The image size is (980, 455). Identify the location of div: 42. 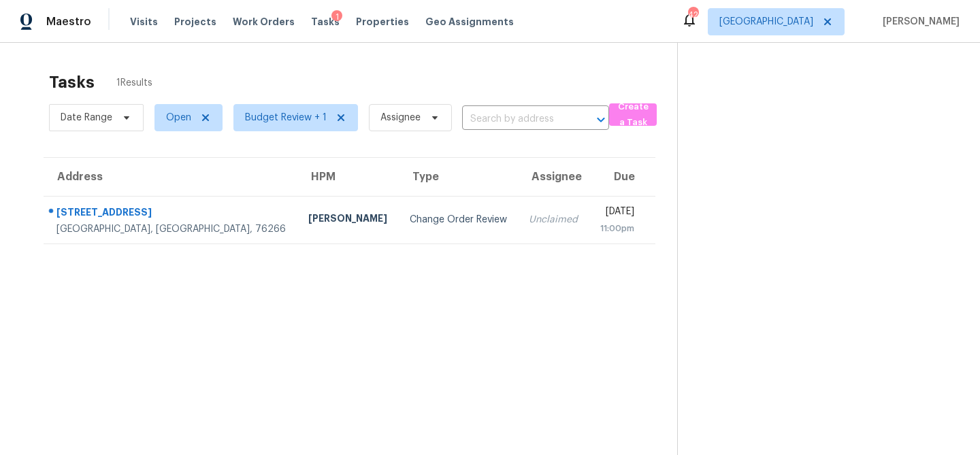
(693, 15).